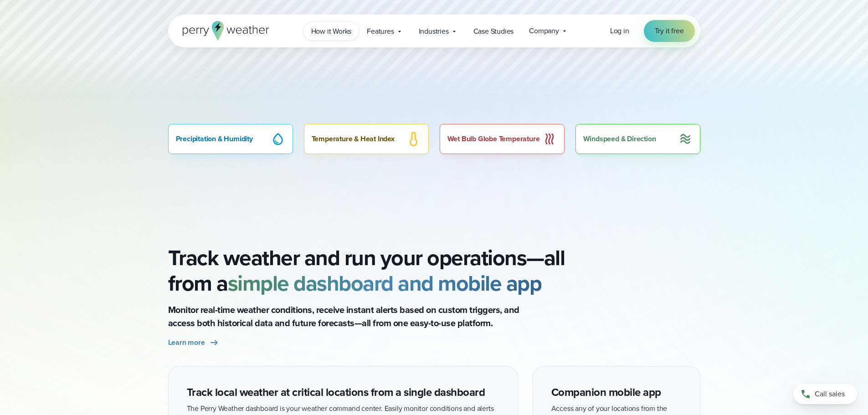 The image size is (868, 415). Describe the element at coordinates (620, 31) in the screenshot. I see `a: Log in` at that location.